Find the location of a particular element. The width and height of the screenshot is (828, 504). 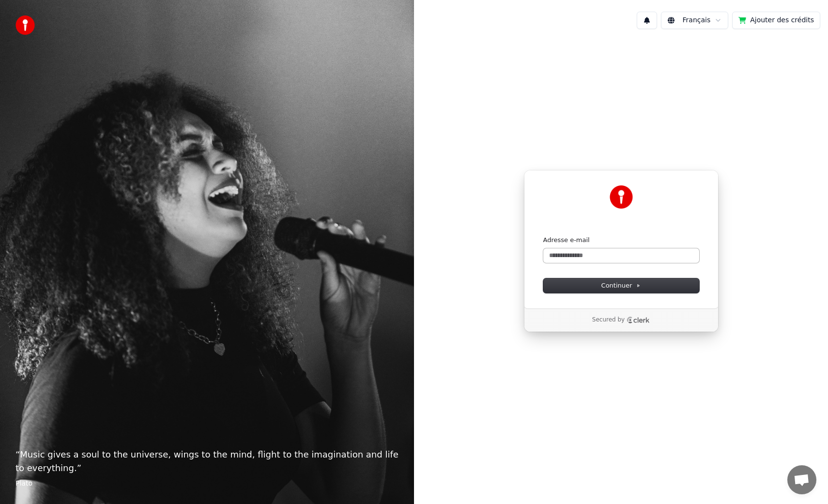

div: Ouvrir le chat is located at coordinates (802, 480).